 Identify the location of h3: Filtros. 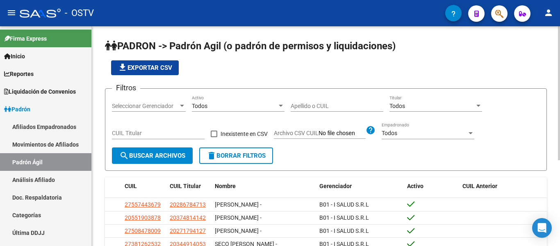
(126, 88).